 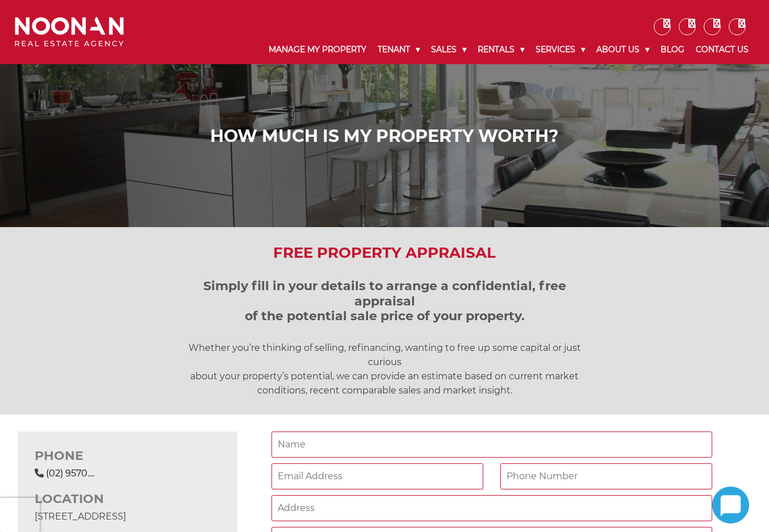 I want to click on h2: Free Property Appraisal, so click(x=384, y=253).